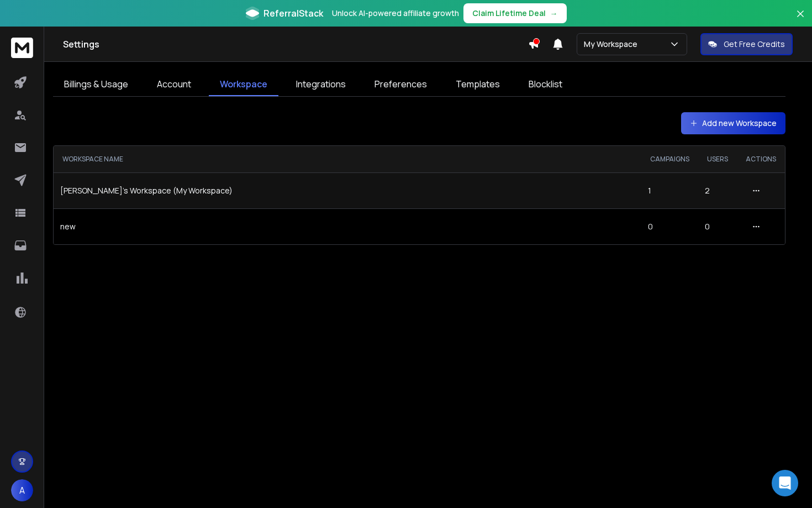 This screenshot has width=812, height=508. Describe the element at coordinates (761, 159) in the screenshot. I see `th: ACTIONS` at that location.